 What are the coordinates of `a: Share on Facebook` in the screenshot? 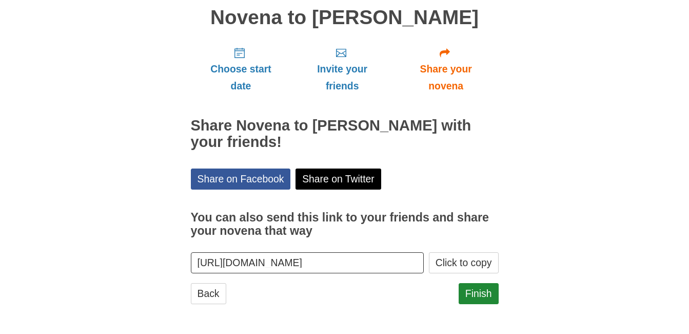 It's located at (241, 179).